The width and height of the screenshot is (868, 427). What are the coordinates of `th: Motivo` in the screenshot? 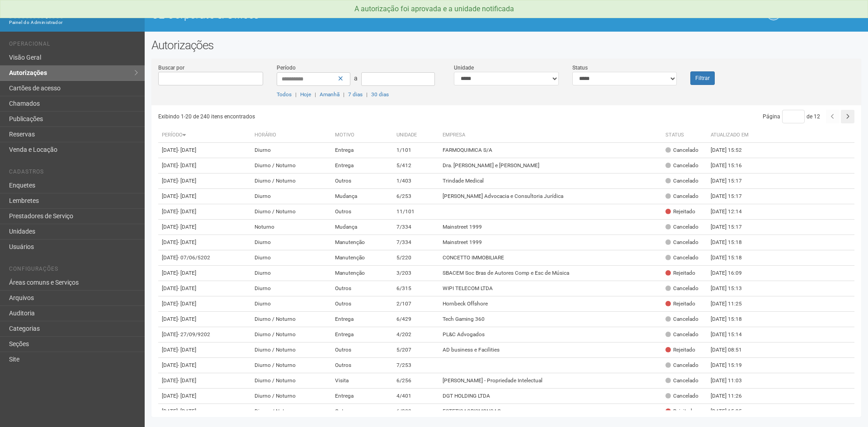 It's located at (362, 135).